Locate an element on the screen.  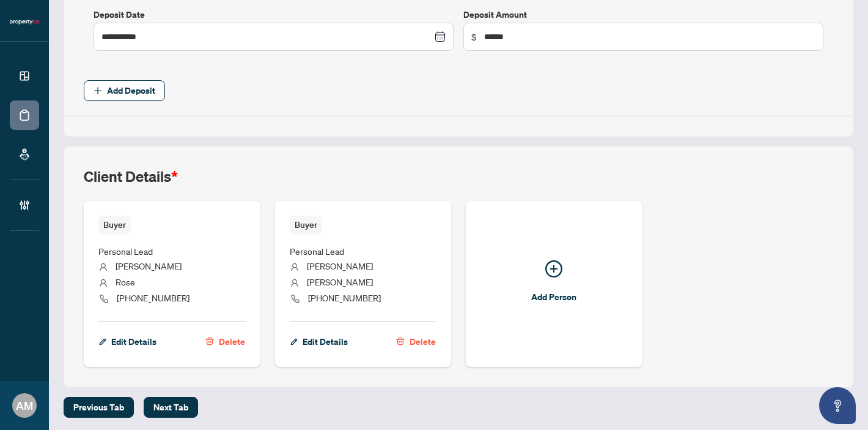
span: Previous Tab is located at coordinates (98, 407).